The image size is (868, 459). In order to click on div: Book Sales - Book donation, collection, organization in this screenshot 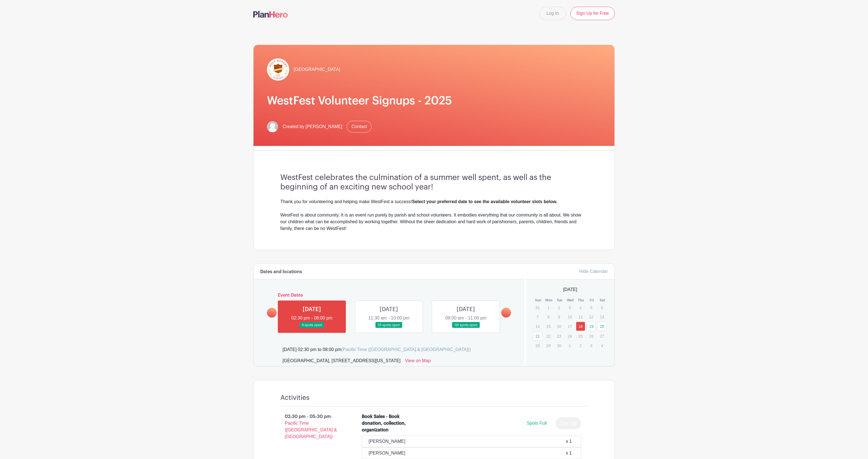, I will do `click(386, 423)`.